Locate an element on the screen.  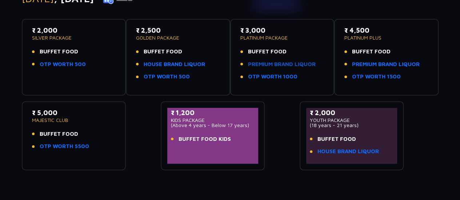
p: PLATINUM PACKAGE is located at coordinates (282, 38).